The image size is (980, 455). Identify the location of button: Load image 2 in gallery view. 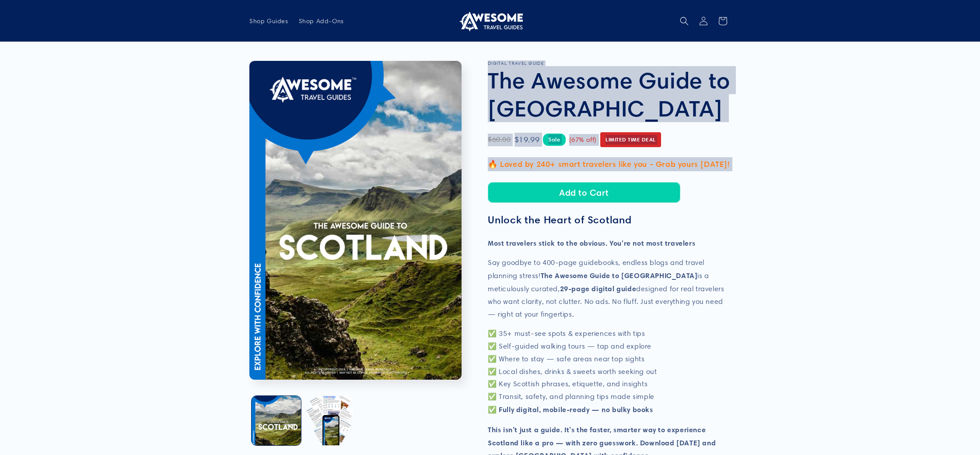
(330, 421).